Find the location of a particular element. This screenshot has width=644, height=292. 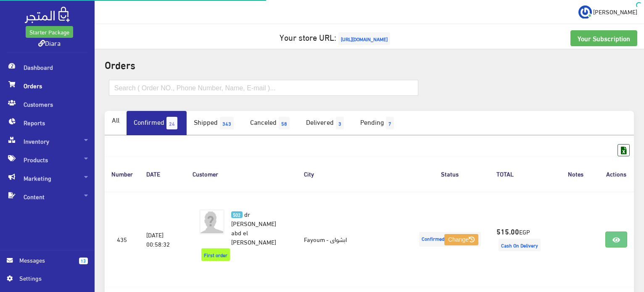

span: 502 is located at coordinates (237, 215).